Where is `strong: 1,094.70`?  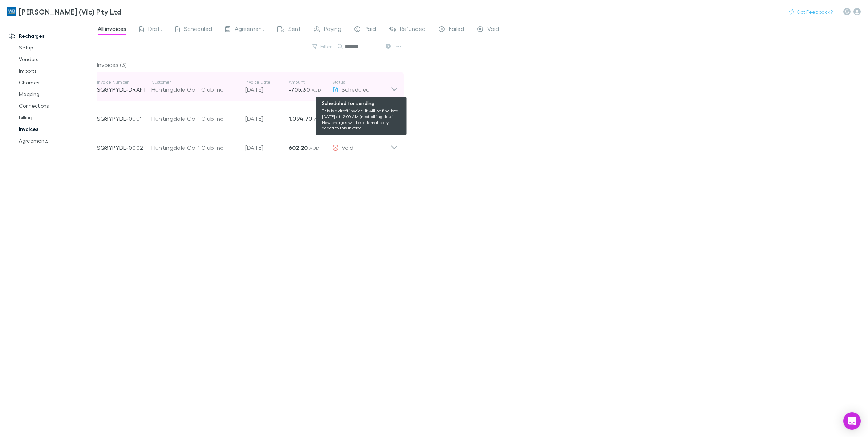
strong: 1,094.70 is located at coordinates (300, 118).